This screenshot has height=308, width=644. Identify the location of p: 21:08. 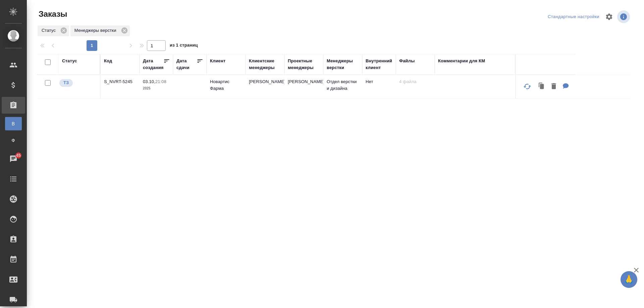
(161, 82).